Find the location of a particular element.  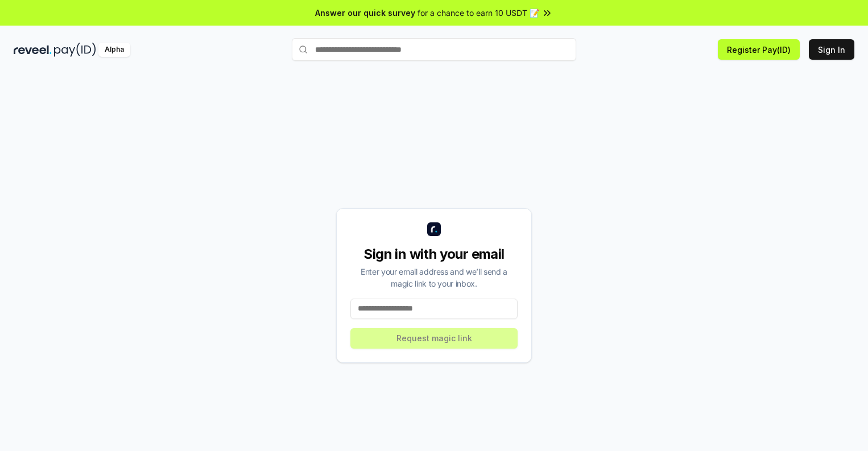

img: reveel_dark is located at coordinates (32, 49).